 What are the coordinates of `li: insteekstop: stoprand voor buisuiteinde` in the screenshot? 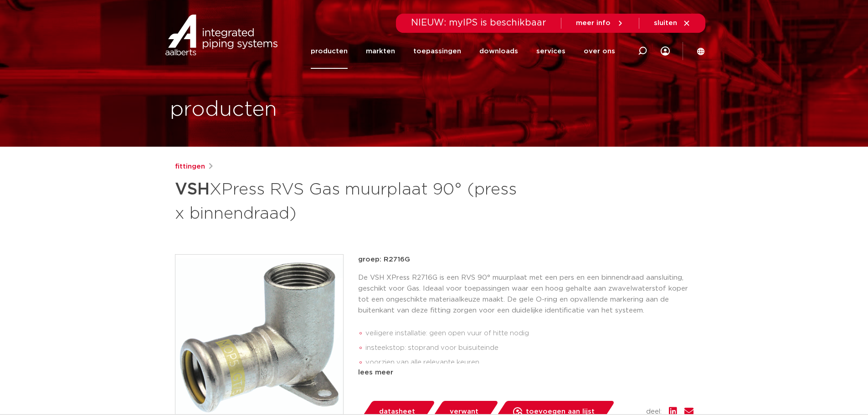 It's located at (529, 348).